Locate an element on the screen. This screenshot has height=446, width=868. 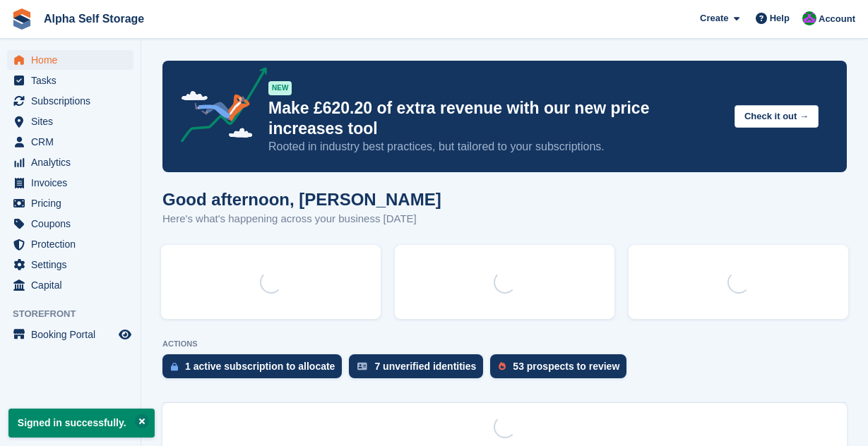
span: Subscriptions is located at coordinates (73, 101).